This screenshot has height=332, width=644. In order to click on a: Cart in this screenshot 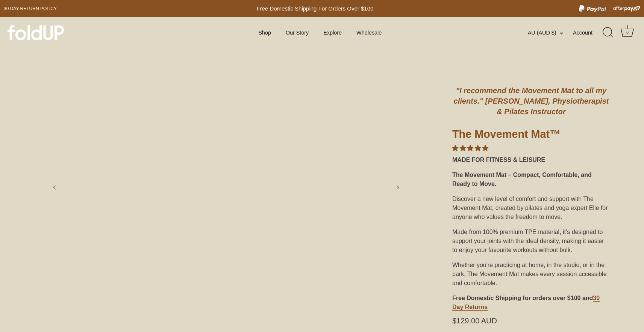, I will do `click(628, 32)`.